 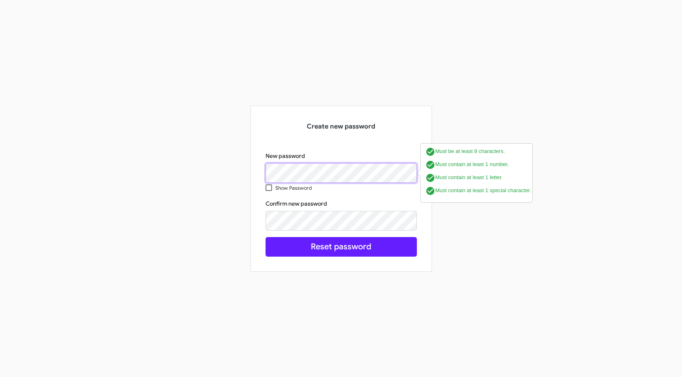 What do you see at coordinates (478, 178) in the screenshot?
I see `label: Must contain at least 1 letter.` at bounding box center [478, 178].